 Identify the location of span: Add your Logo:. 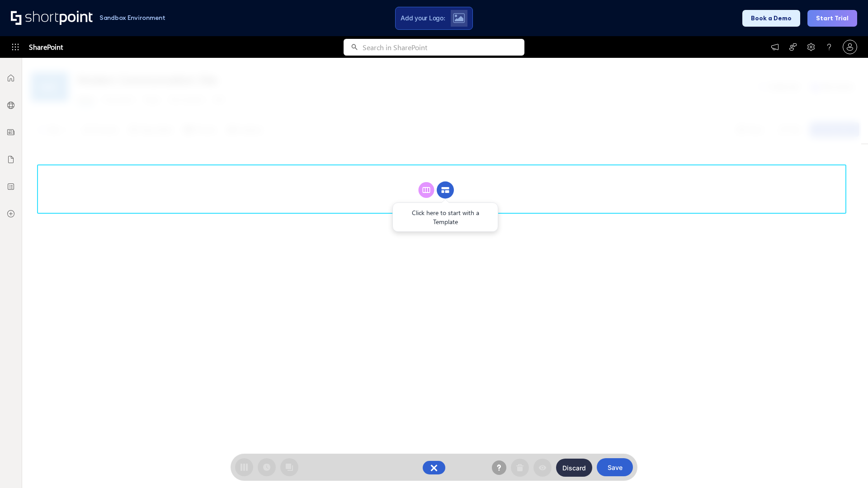
(423, 18).